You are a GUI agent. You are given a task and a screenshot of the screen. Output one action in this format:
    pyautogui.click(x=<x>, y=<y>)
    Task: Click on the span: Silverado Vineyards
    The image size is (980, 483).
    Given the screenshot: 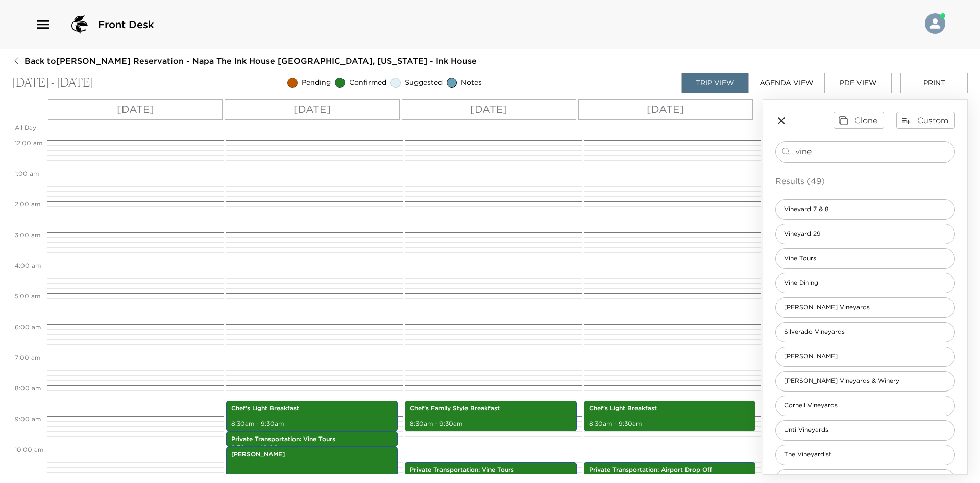 What is the action you would take?
    pyautogui.click(x=814, y=331)
    